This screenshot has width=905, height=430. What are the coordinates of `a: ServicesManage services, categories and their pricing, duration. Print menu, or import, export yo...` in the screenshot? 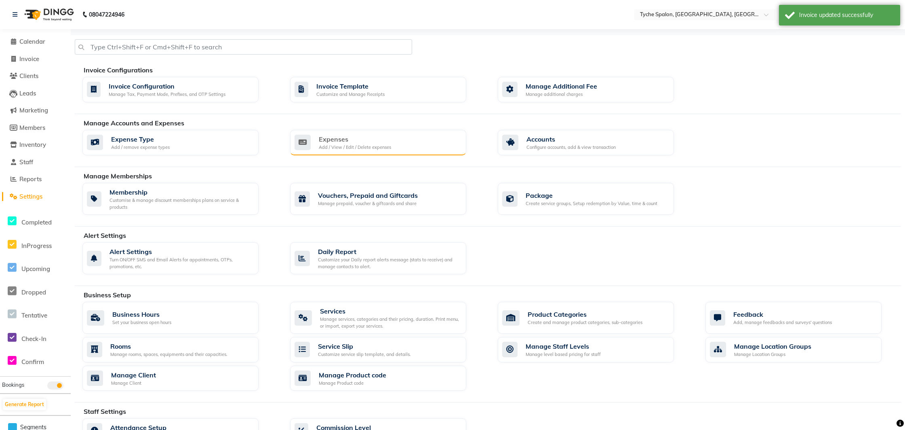 It's located at (388, 317).